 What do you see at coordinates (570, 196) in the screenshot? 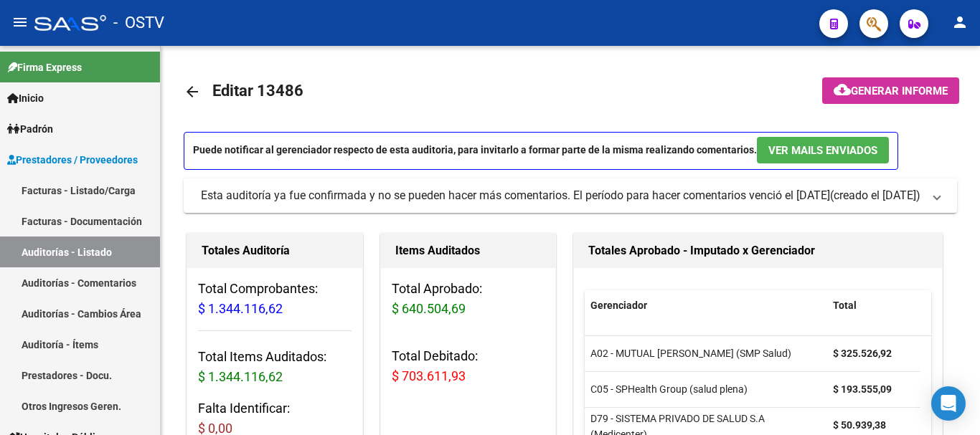
I see `mat-expansion-panel-header: Esta auditoría ya fue confirmada y no se pueden hacer más comentarios. El período para hacer come...` at bounding box center [570, 196].